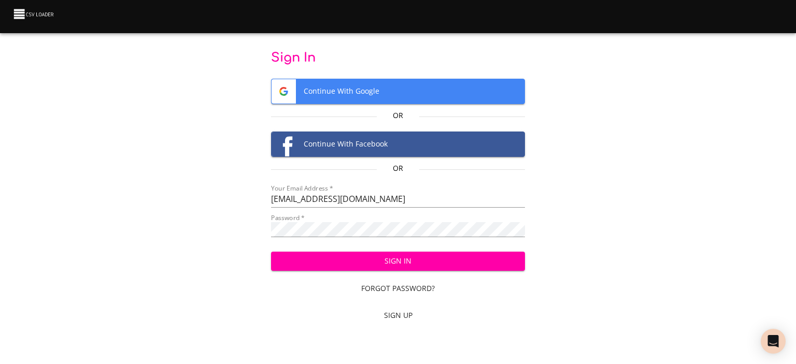  Describe the element at coordinates (398, 144) in the screenshot. I see `button: Facebook logoContinue With Facebook` at that location.